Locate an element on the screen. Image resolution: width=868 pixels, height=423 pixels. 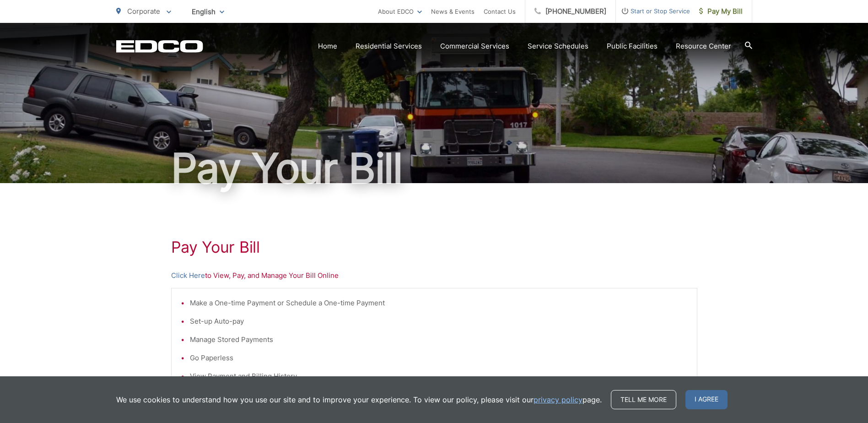
a: Service Schedules is located at coordinates (558, 46).